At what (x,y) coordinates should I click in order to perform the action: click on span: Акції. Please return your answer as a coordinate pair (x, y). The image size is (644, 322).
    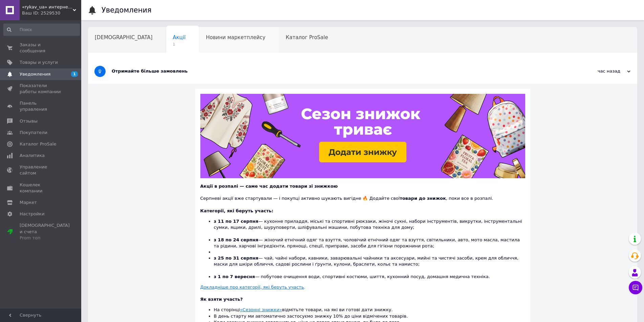
    Looking at the image, I should click on (179, 37).